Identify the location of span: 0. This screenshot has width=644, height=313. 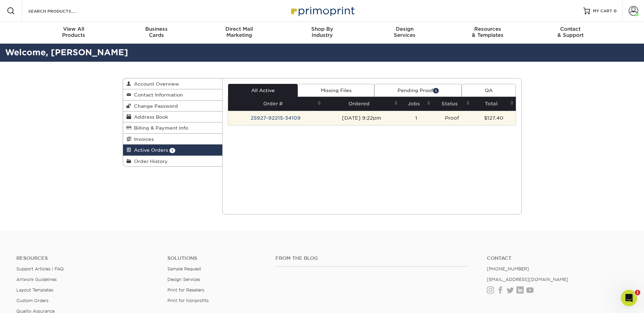
(615, 11).